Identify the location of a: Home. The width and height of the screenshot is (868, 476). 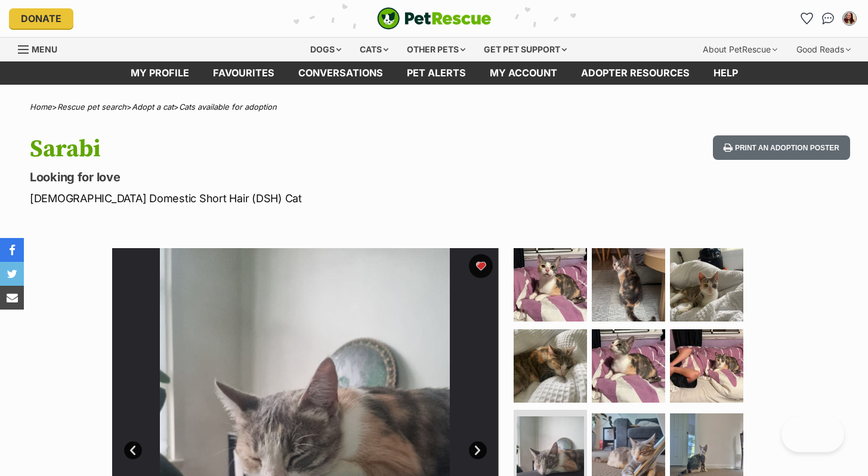
(40, 107).